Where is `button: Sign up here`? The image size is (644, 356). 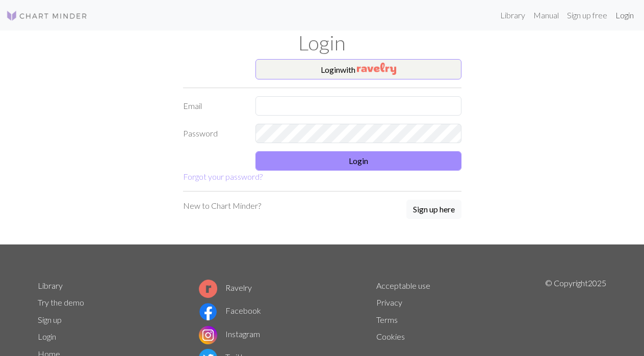
button: Sign up here is located at coordinates (434, 210).